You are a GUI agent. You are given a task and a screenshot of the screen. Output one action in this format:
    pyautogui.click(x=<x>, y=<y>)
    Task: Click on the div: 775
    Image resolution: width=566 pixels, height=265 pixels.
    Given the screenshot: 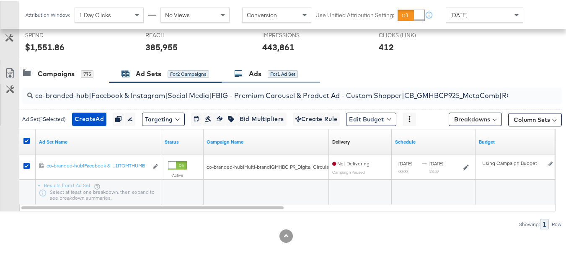 What is the action you would take?
    pyautogui.click(x=87, y=73)
    